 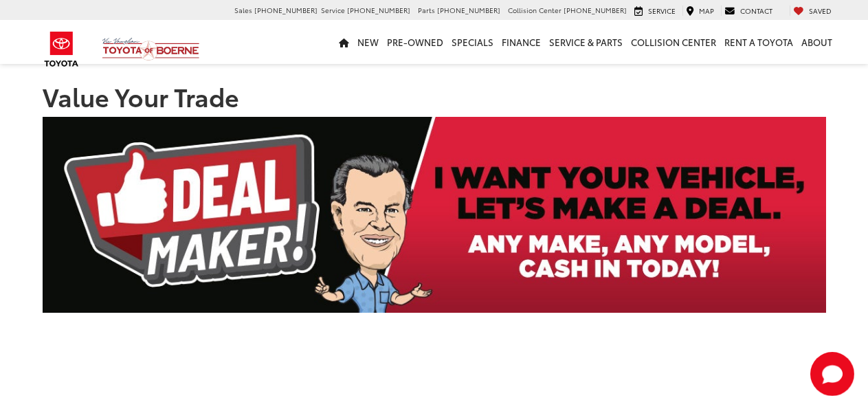 What do you see at coordinates (426, 9) in the screenshot?
I see `span: Parts` at bounding box center [426, 9].